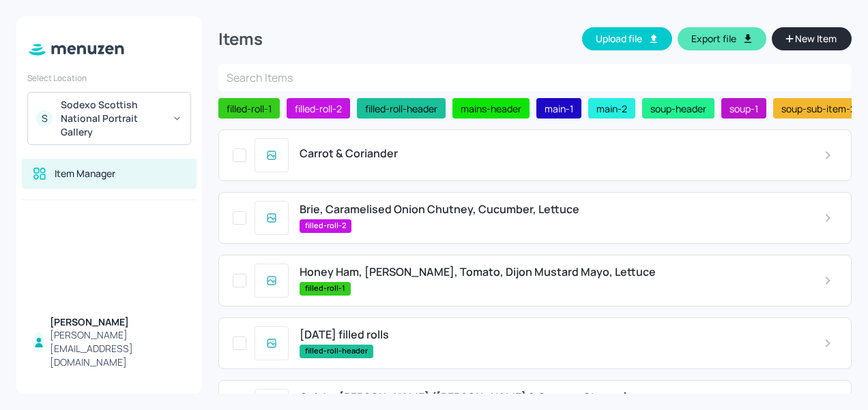 This screenshot has width=868, height=410. What do you see at coordinates (815, 39) in the screenshot?
I see `span: New Item` at bounding box center [815, 39].